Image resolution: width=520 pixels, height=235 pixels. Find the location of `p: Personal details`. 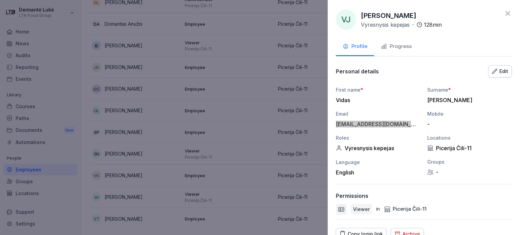

p: Personal details is located at coordinates (357, 71).